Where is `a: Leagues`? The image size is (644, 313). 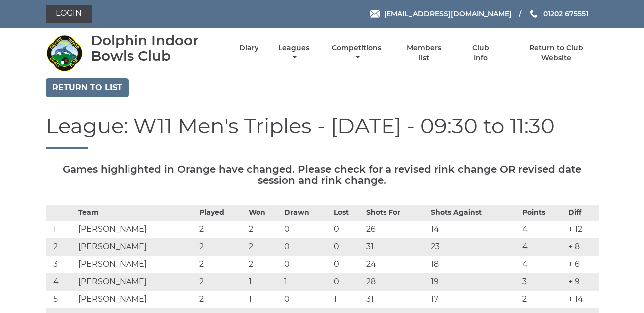 a: Leagues is located at coordinates (294, 53).